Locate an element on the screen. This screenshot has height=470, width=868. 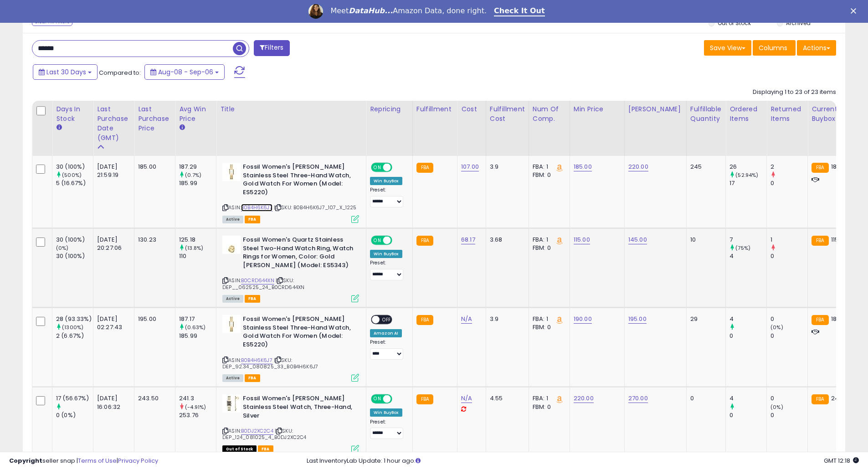
a: B0DJ2XC2C4 is located at coordinates (257, 431).